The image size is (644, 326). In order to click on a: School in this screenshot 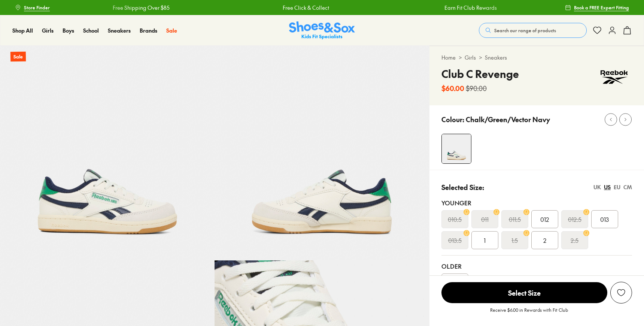, I will do `click(91, 30)`.